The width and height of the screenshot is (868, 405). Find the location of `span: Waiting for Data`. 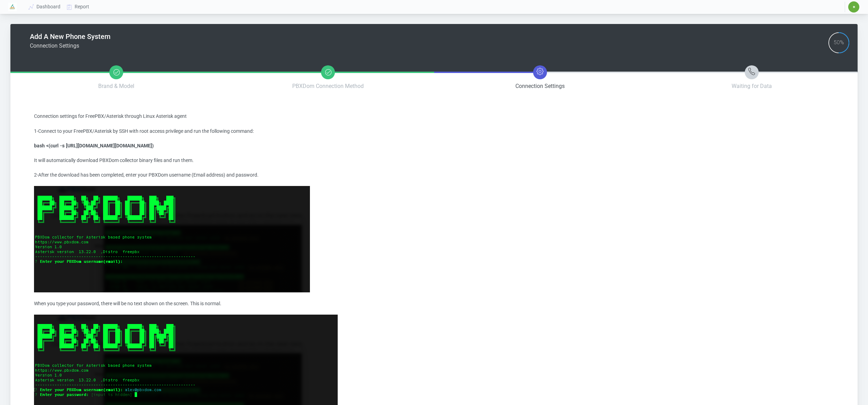

span: Waiting for Data is located at coordinates (752, 86).